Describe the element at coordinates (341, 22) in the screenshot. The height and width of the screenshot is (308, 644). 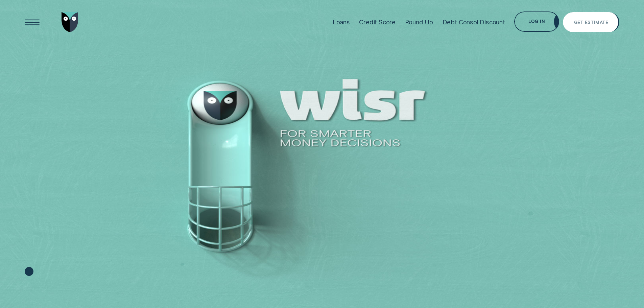
I see `div: Loans` at that location.